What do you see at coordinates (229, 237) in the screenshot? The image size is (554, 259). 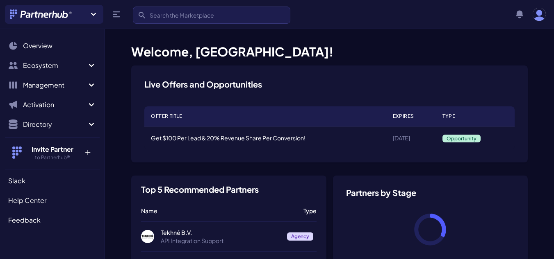 I see `a: Tekhné B.V. Tekhné B.V. API Integration Support Agency` at bounding box center [229, 237].